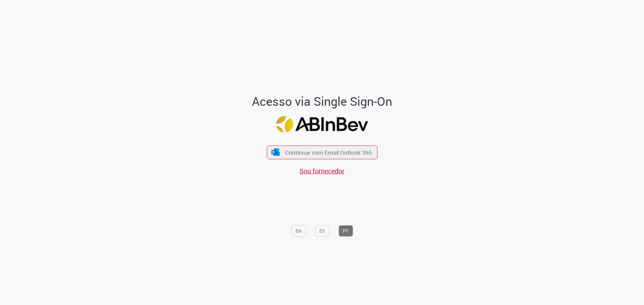  Describe the element at coordinates (322, 231) in the screenshot. I see `button: ES` at that location.